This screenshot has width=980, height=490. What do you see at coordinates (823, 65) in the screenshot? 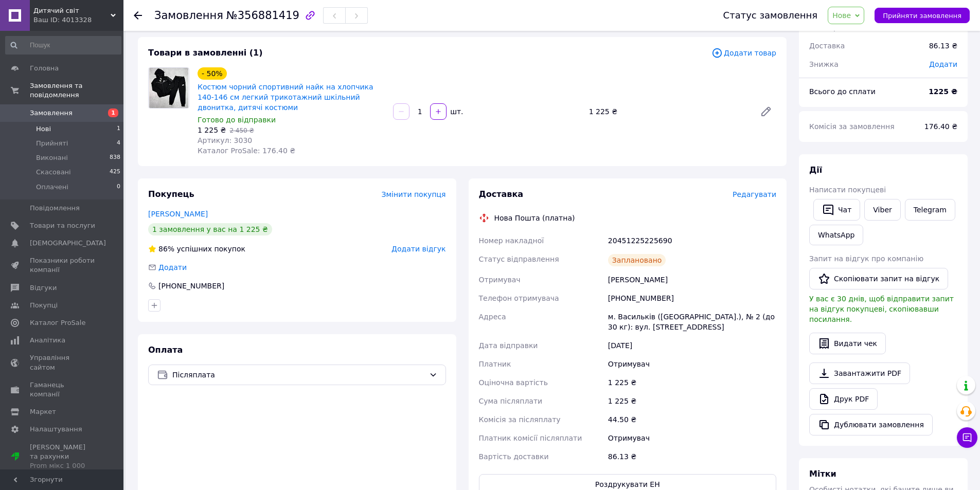
I see `span: Знижка` at bounding box center [823, 65].